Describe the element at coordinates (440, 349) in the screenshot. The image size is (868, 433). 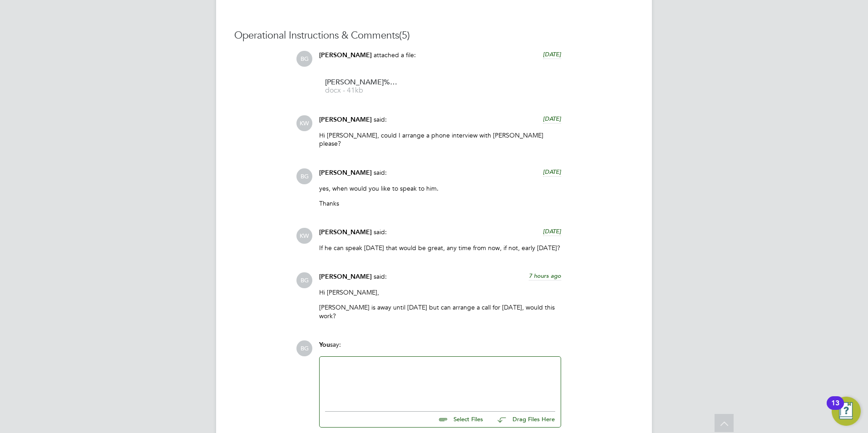
I see `div: say:` at that location.